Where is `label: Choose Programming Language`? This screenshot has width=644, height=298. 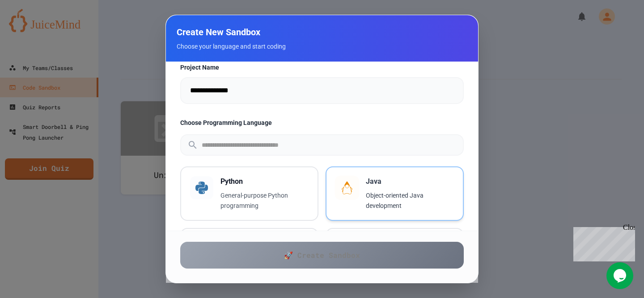 label: Choose Programming Language is located at coordinates (322, 123).